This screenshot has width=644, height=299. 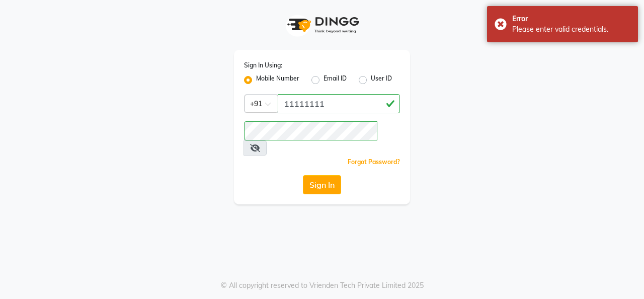 What do you see at coordinates (277, 80) in the screenshot?
I see `label: Mobile Number` at bounding box center [277, 80].